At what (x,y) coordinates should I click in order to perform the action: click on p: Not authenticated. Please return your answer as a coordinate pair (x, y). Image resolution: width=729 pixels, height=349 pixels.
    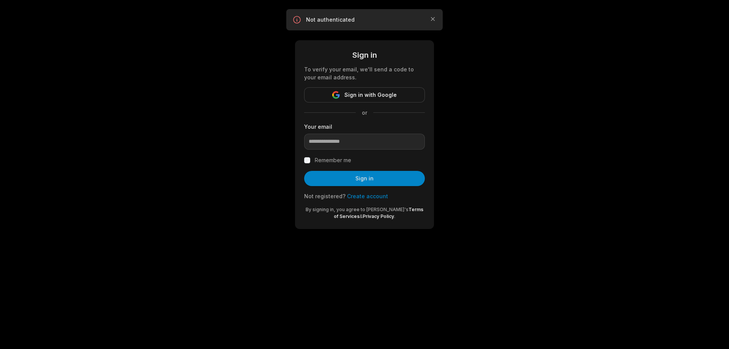
    Looking at the image, I should click on (365, 20).